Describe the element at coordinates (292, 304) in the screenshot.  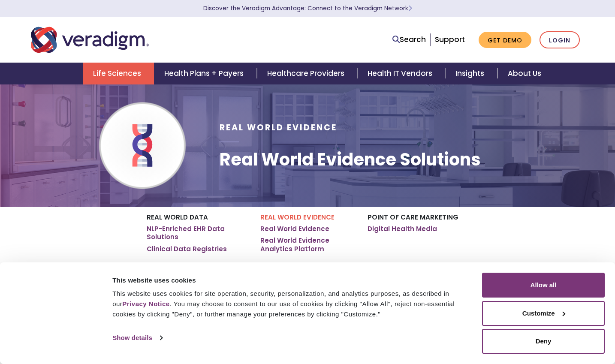
I see `div: This website uses cookies for site operation, security, personalization, and analytics purposes, ...` at that location.